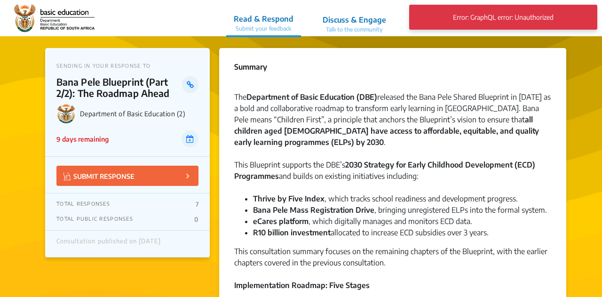  Describe the element at coordinates (385, 170) in the screenshot. I see `strong: 2030 Strategy for Early Childhood Development (ECD) Programmes` at that location.